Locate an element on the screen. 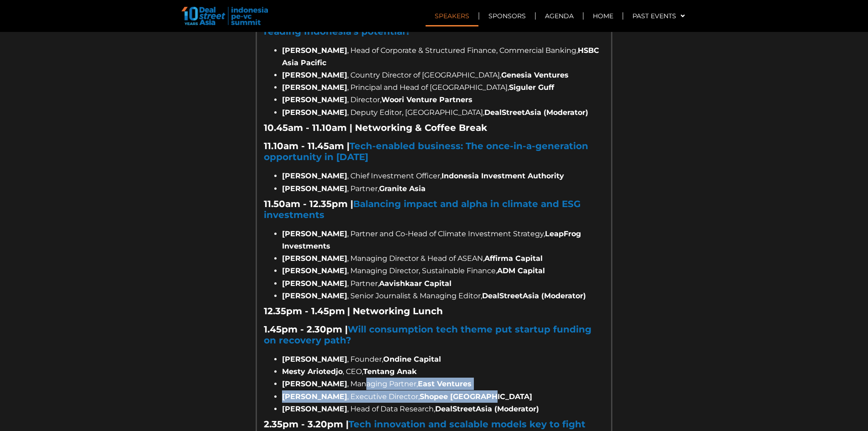  li: , Chief Investment Officer, is located at coordinates (443, 176).